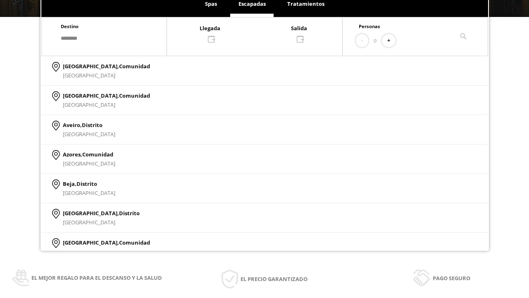 Image resolution: width=529 pixels, height=298 pixels. Describe the element at coordinates (451, 278) in the screenshot. I see `span: Pago seguro` at that location.